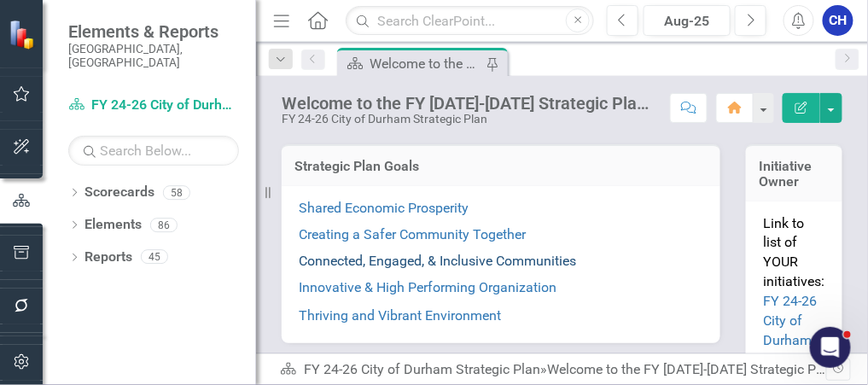 The height and width of the screenshot is (385, 868). Describe the element at coordinates (154, 257) in the screenshot. I see `div: 45` at that location.